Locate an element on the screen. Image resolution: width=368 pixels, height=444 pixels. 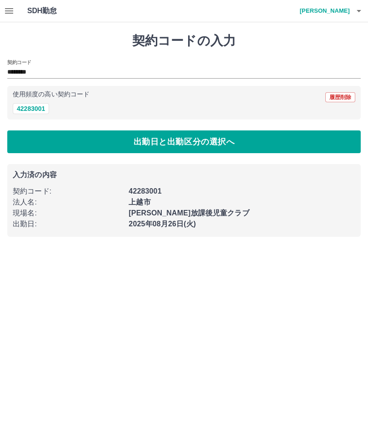
b: 上越市 is located at coordinates (140, 202).